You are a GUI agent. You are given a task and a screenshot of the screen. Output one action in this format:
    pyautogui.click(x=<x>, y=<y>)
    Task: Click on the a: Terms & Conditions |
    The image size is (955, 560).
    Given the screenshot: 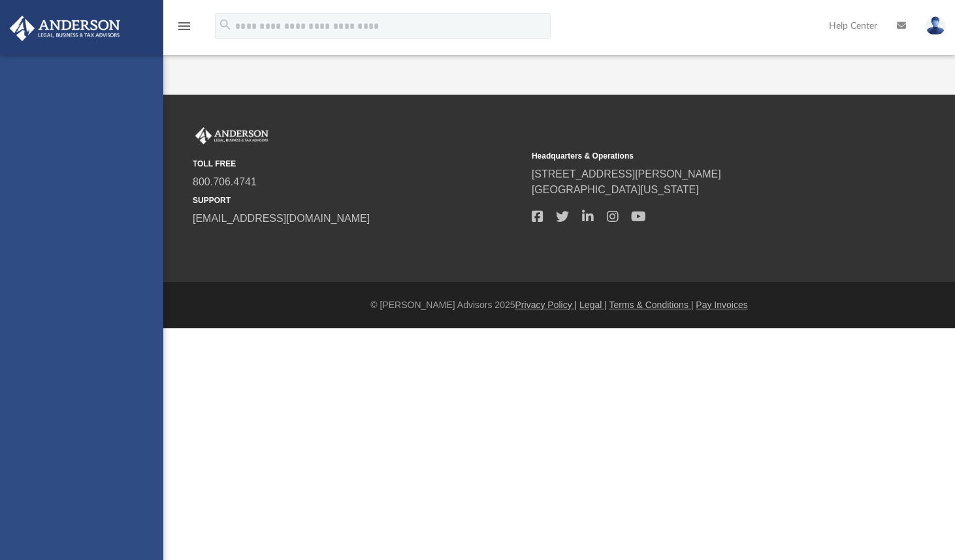 What is the action you would take?
    pyautogui.click(x=651, y=305)
    